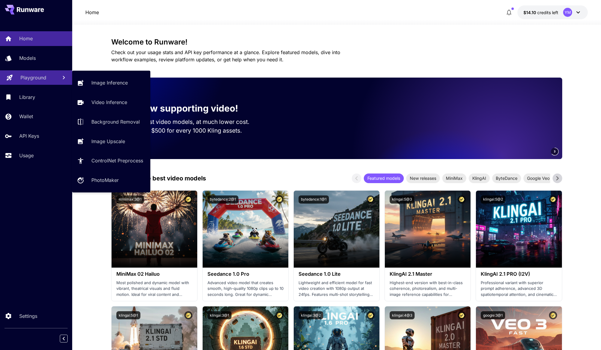 This screenshot has width=601, height=350. Describe the element at coordinates (402, 199) in the screenshot. I see `button: klingai:5@3` at that location.